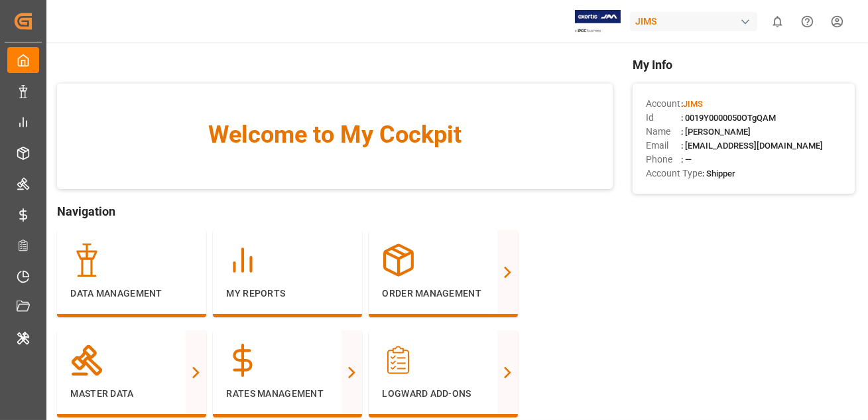 The image size is (868, 420). Describe the element at coordinates (693, 104) in the screenshot. I see `span: JIMS` at that location.